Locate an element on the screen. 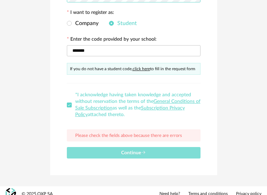 The width and height of the screenshot is (267, 195). span: Company is located at coordinates (85, 23).